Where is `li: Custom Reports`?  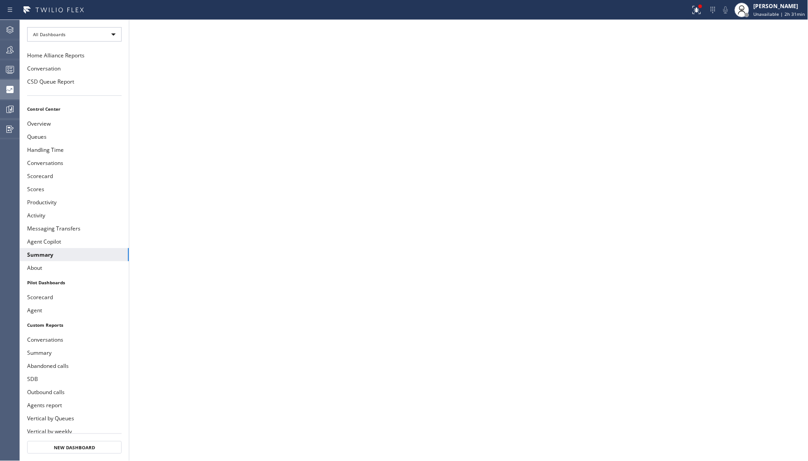
li: Custom Reports is located at coordinates (74, 325).